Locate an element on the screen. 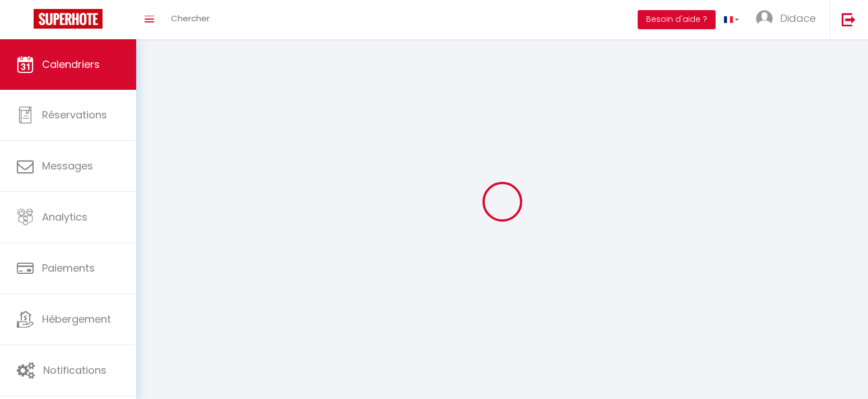  button: Besoin d'aide ? is located at coordinates (677, 19).